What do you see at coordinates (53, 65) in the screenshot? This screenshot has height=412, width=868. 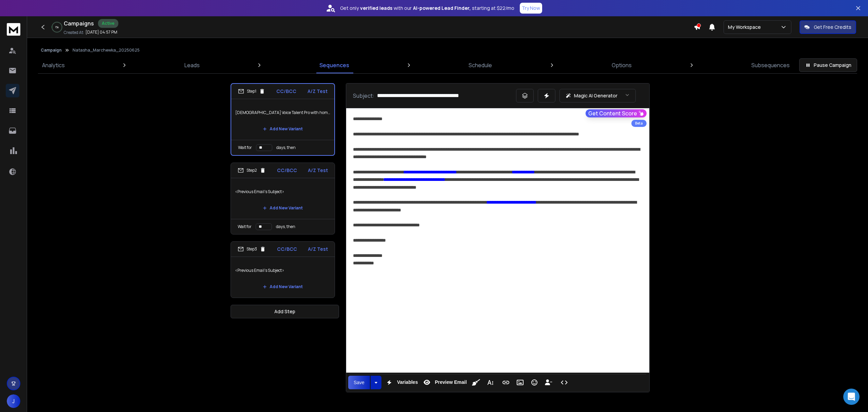 I see `p: Analytics` at bounding box center [53, 65].